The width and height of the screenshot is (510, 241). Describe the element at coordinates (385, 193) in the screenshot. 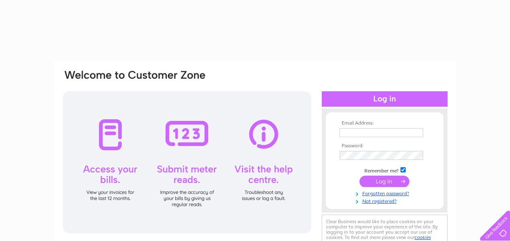

I see `a: Forgotten password?` at that location.